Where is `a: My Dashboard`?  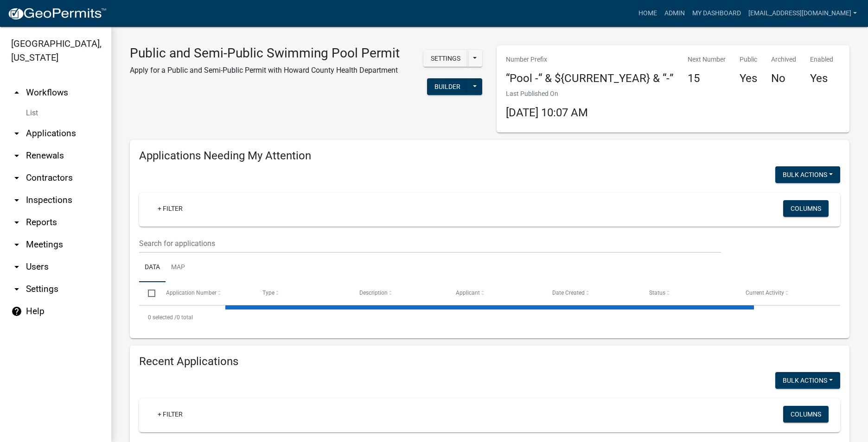
a: My Dashboard is located at coordinates (716, 13).